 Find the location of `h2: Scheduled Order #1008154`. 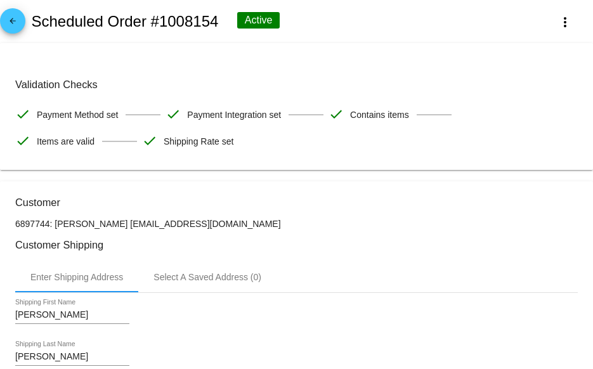

h2: Scheduled Order #1008154 is located at coordinates (124, 22).